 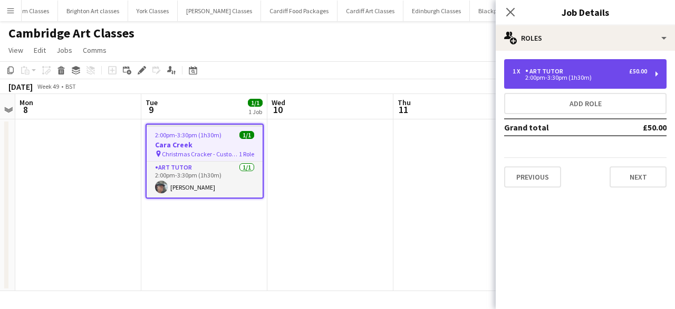 I want to click on a: Jobs, so click(x=64, y=50).